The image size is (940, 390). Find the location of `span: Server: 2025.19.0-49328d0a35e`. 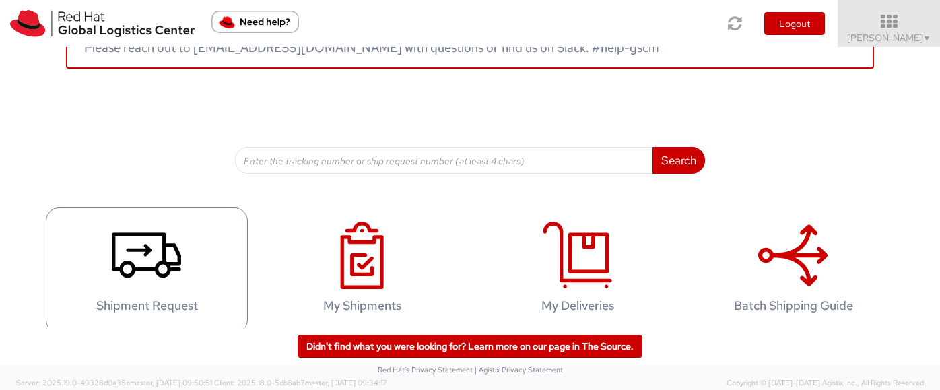

span: Server: 2025.19.0-49328d0a35e is located at coordinates (114, 383).